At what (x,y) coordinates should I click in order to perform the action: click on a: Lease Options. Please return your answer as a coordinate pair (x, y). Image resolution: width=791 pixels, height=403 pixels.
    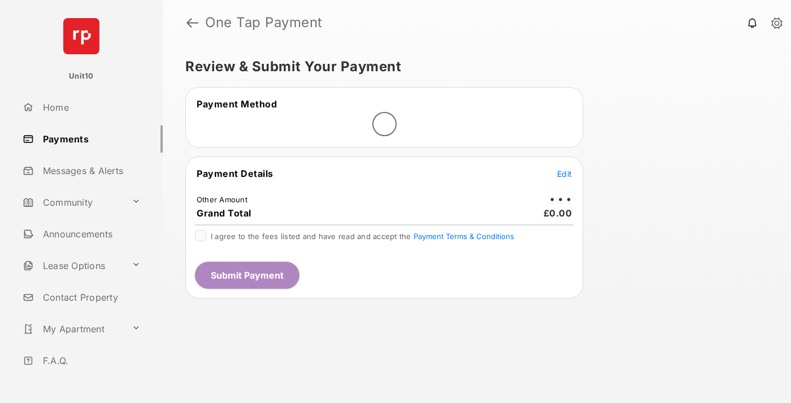
    Looking at the image, I should click on (72, 266).